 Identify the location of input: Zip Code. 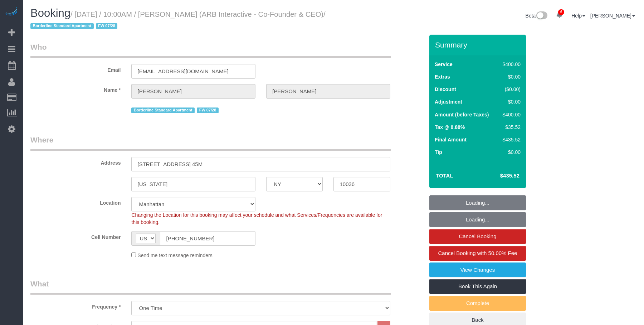
(361, 184).